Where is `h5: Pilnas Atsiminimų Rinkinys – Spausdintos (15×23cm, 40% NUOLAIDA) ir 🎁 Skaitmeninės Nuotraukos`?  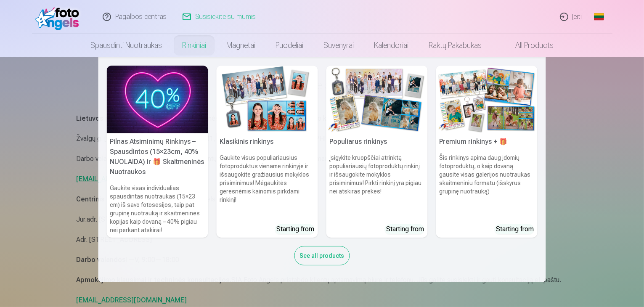 h5: Pilnas Atsiminimų Rinkinys – Spausdintos (15×23cm, 40% NUOLAIDA) ir 🎁 Skaitmeninės Nuotraukos is located at coordinates (157, 156).